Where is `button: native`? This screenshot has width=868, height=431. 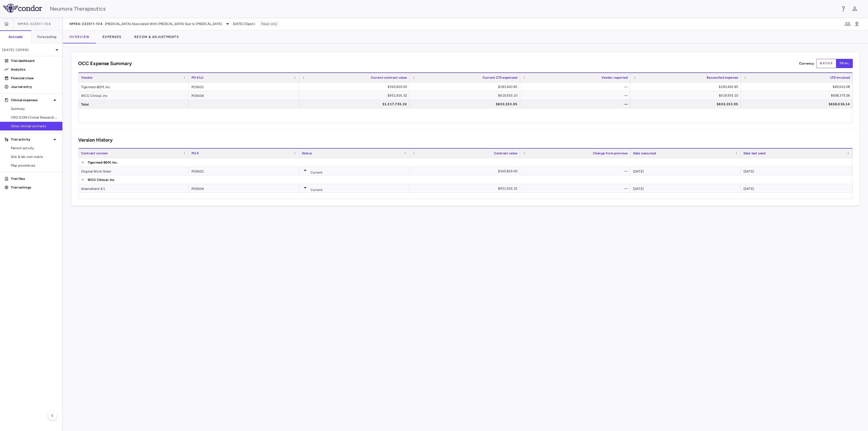
button: native is located at coordinates (826, 64).